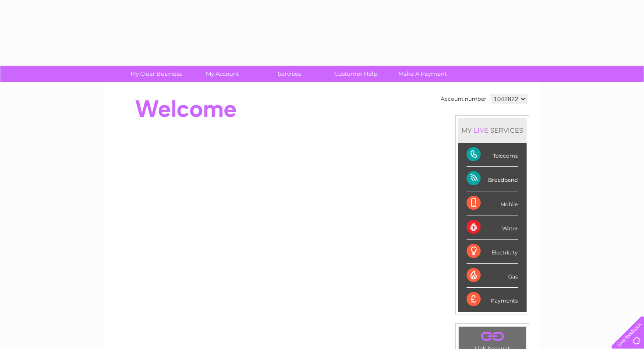 This screenshot has width=644, height=349. Describe the element at coordinates (422, 74) in the screenshot. I see `a: Make A Payment` at that location.